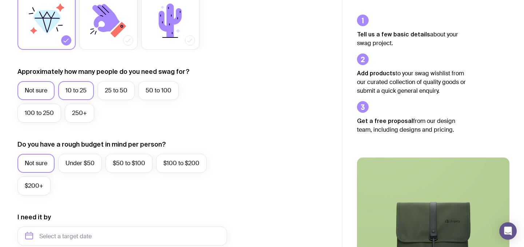  Describe the element at coordinates (376, 73) in the screenshot. I see `strong: Add products` at that location.